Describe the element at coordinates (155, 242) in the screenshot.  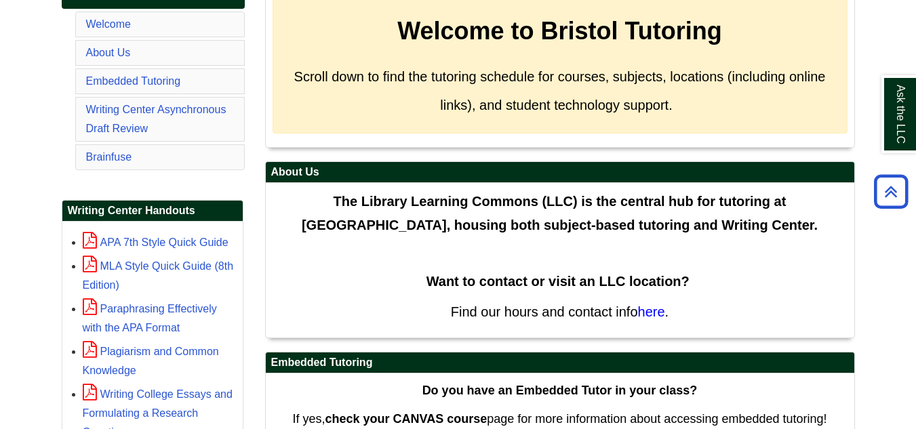
I see `a: APA 7th Style Quick Guide` at that location.